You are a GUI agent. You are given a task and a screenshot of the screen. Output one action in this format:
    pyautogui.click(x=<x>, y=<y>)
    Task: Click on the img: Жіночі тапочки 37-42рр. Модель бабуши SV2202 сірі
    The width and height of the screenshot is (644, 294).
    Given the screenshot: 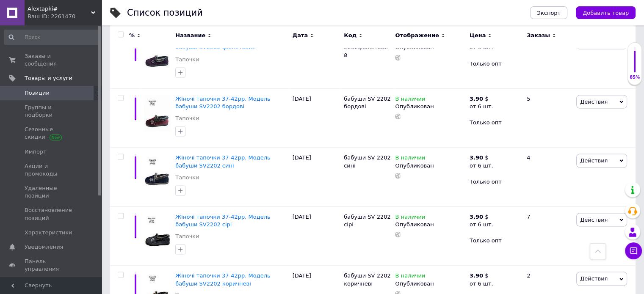 What is the action you would take?
    pyautogui.click(x=158, y=231)
    